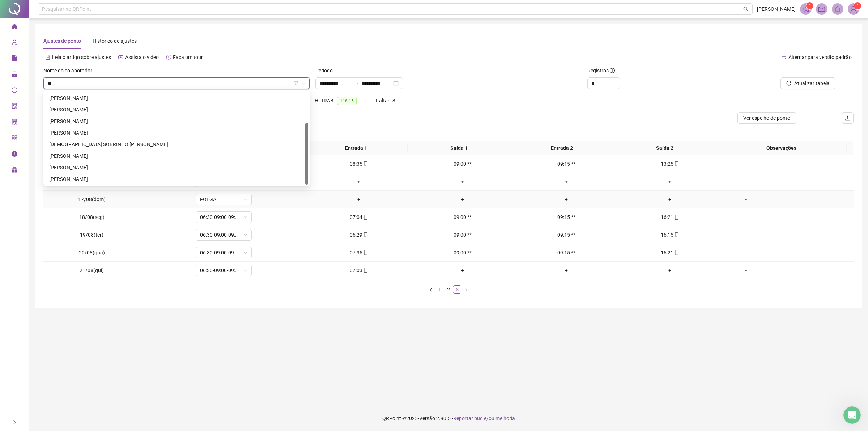  Describe the element at coordinates (14, 59) in the screenshot. I see `span: file` at that location.